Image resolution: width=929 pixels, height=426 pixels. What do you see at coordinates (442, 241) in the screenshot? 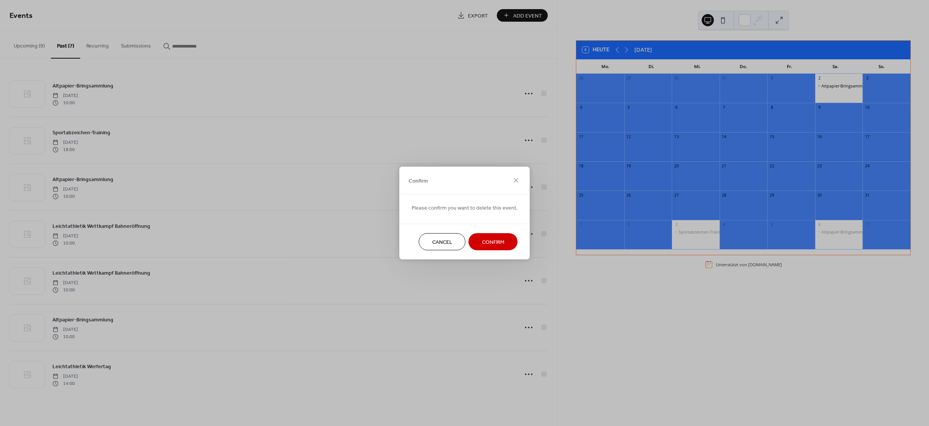
I see `button: Cancel` at bounding box center [442, 241].